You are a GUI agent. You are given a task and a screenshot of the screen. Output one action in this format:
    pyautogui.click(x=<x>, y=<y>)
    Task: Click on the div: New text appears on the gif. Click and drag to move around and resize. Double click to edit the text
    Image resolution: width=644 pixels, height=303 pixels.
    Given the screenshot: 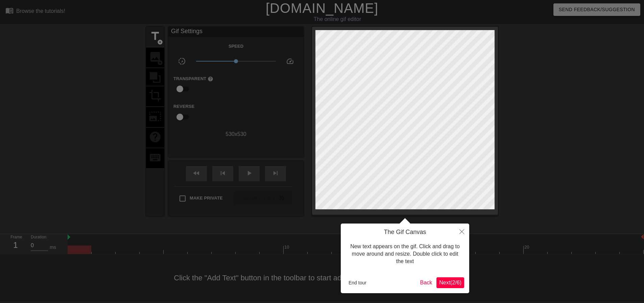 What is the action you would take?
    pyautogui.click(x=405, y=254)
    